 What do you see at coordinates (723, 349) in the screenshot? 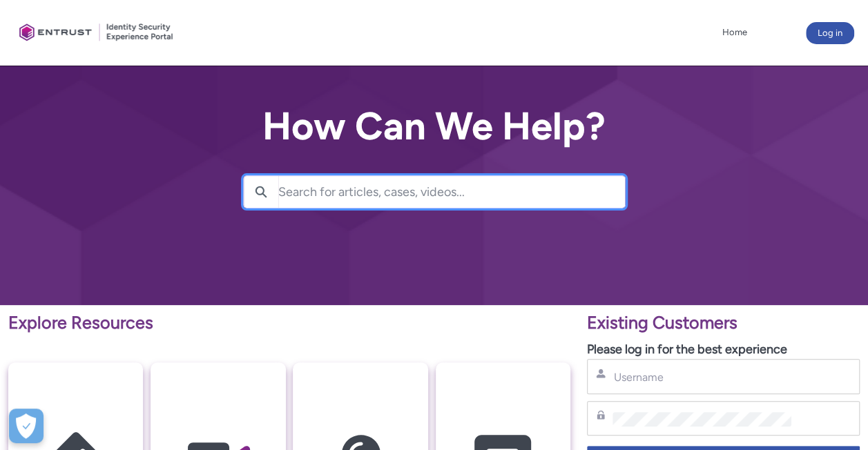
I see `p: Please log in for the best experience` at bounding box center [723, 349].